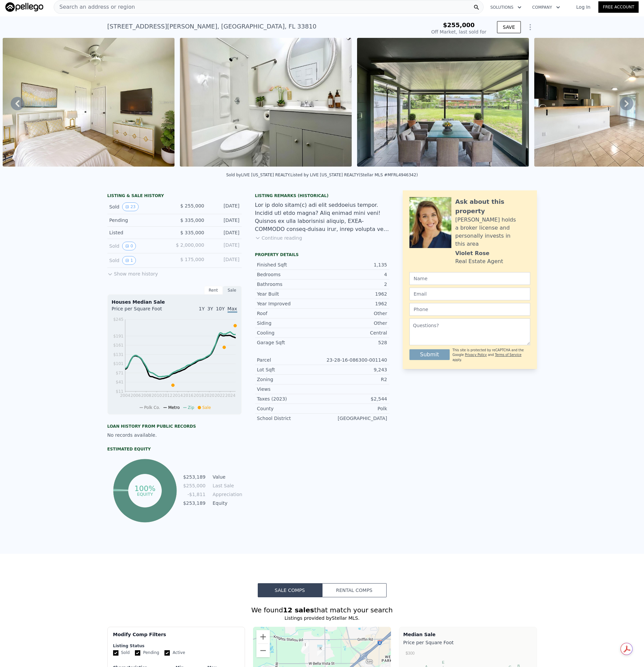 The height and width of the screenshot is (667, 644). Describe the element at coordinates (290, 399) in the screenshot. I see `div: Taxes (2023)` at that location.